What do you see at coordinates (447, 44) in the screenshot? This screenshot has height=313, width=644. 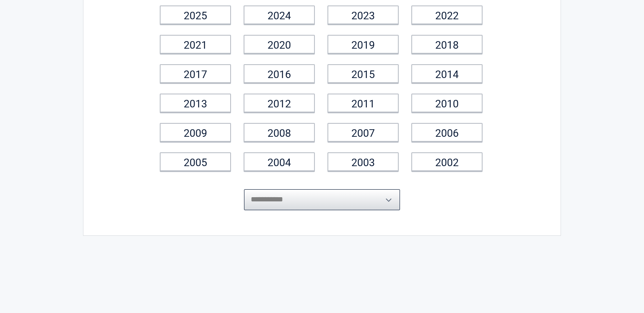 I see `a: 2018` at bounding box center [447, 44].